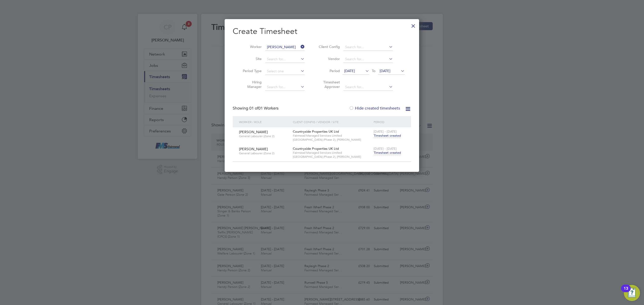 The image size is (644, 305). I want to click on div: 13, so click(626, 292).